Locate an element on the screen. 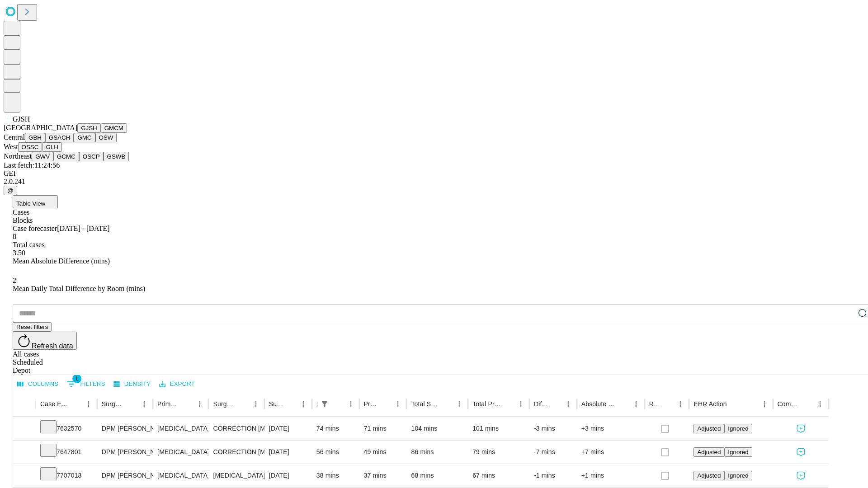  div: 2.0.241 is located at coordinates (434, 181).